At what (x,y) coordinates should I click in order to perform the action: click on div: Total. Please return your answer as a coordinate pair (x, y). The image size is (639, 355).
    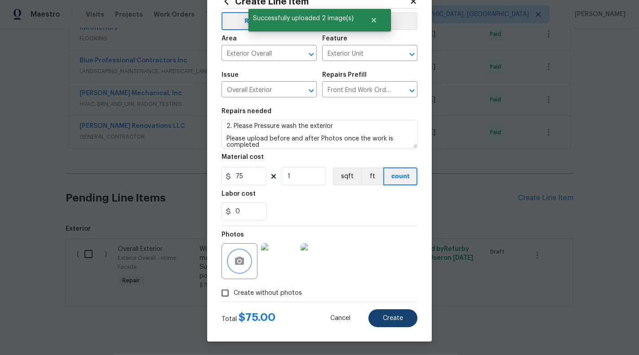
    Looking at the image, I should click on (248, 318).